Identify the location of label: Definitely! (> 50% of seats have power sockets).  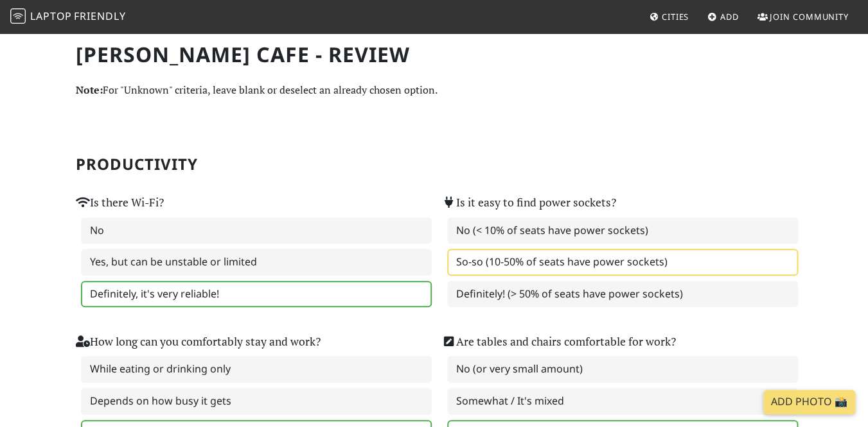
(622, 295).